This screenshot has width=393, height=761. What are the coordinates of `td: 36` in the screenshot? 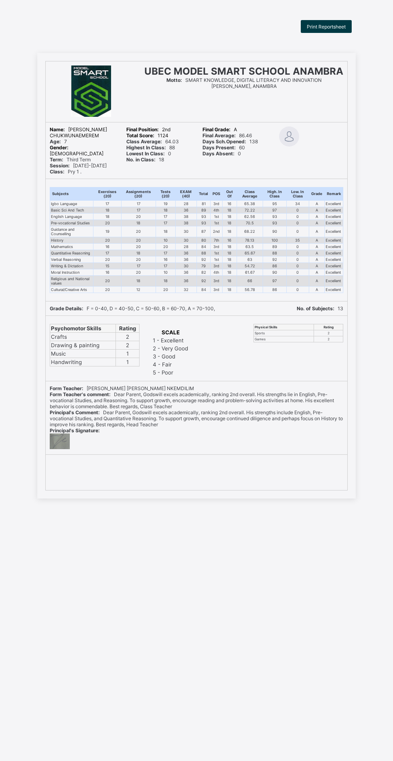 It's located at (186, 253).